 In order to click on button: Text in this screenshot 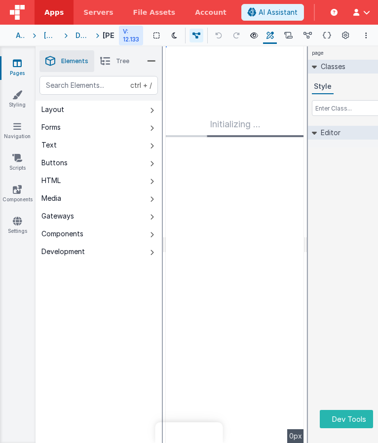, I will do `click(99, 145)`.